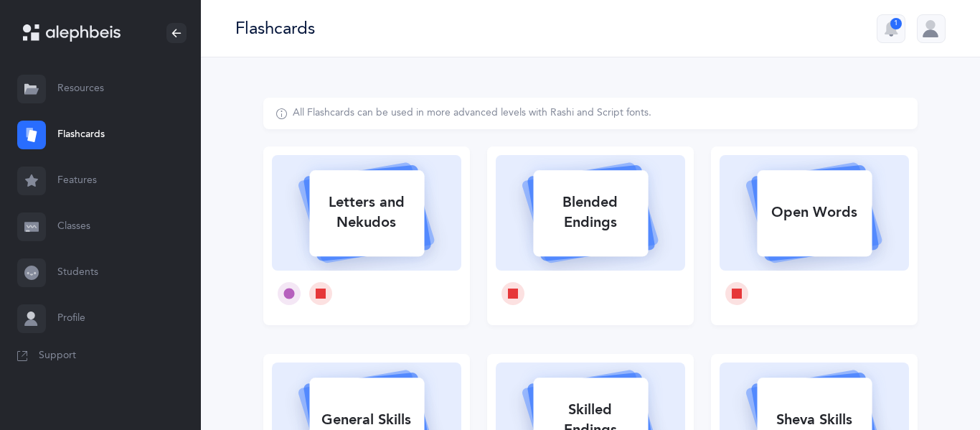 The height and width of the screenshot is (430, 980). What do you see at coordinates (275, 28) in the screenshot?
I see `div: Flashcards` at bounding box center [275, 28].